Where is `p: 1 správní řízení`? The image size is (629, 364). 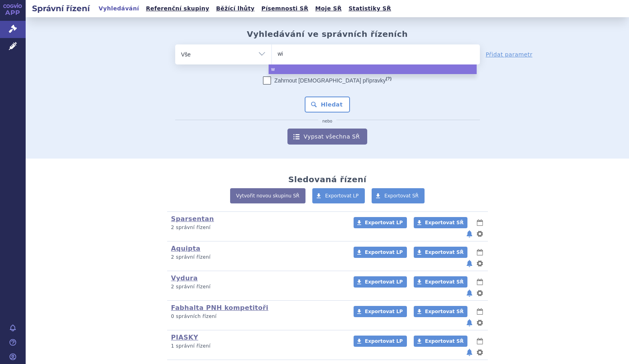
p: 1 správní řízení is located at coordinates (257, 346).